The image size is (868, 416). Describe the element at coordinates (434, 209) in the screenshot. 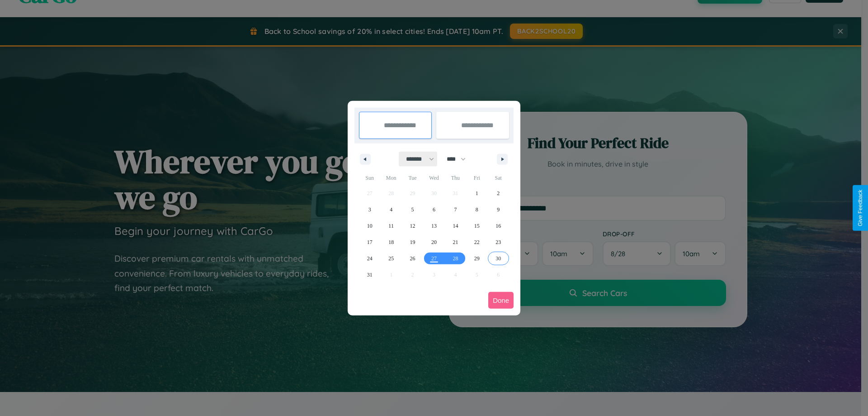

I see `span: 6` at that location.